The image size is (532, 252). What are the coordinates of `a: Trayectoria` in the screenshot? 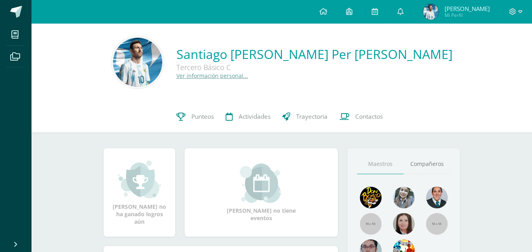 It's located at (305, 117).